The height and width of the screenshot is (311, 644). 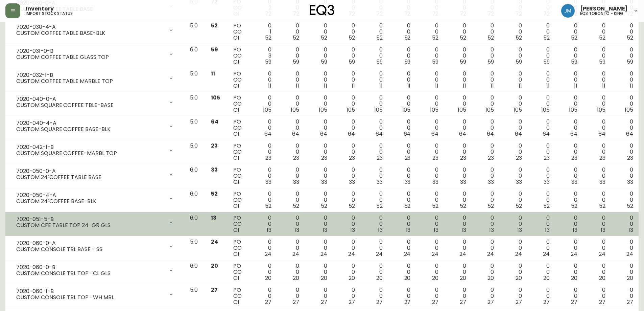 What do you see at coordinates (602, 13) in the screenshot?
I see `h5: eq3 toronto - king` at bounding box center [602, 13].